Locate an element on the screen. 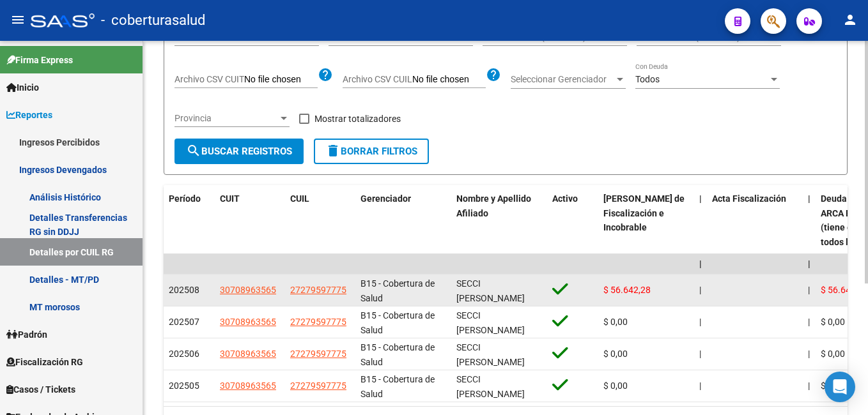 The width and height of the screenshot is (868, 415). span: Firma Express is located at coordinates (40, 60).